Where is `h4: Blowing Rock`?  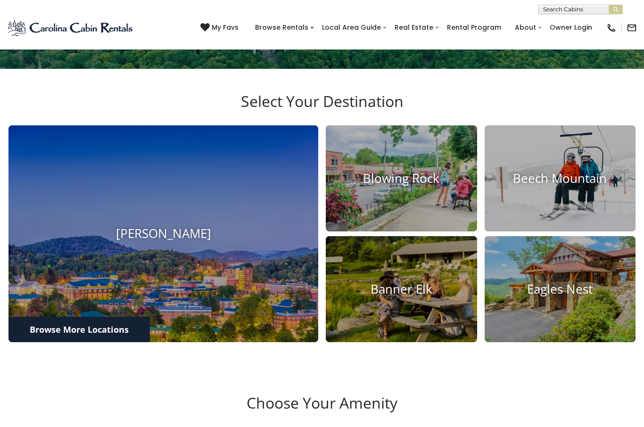
h4: Blowing Rock is located at coordinates (401, 178).